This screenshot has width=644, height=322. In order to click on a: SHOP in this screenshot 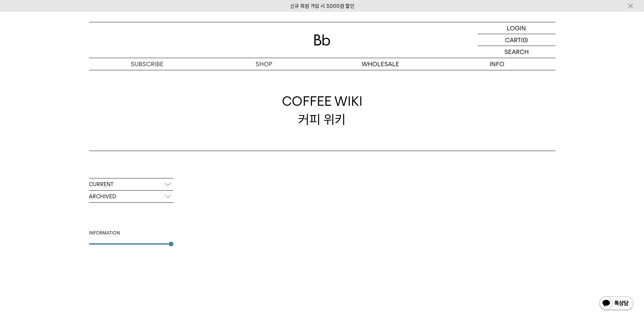, I will do `click(264, 63)`.